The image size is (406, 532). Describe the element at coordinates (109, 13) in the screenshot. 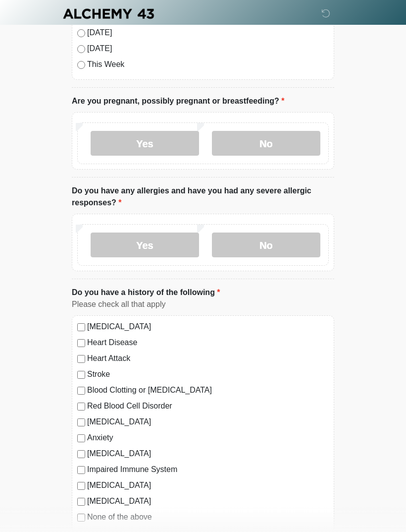

I see `img: Alchemy 43 Logo` at that location.